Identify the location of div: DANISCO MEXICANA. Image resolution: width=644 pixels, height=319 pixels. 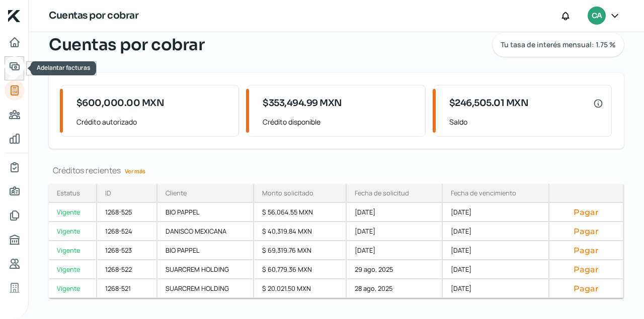
(206, 232).